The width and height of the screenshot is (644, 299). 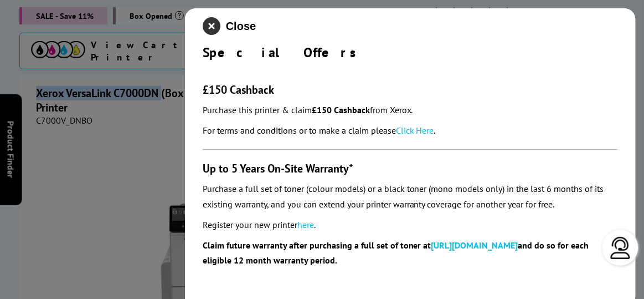 What do you see at coordinates (621, 248) in the screenshot?
I see `img: user-headset-light.svg` at bounding box center [621, 248].